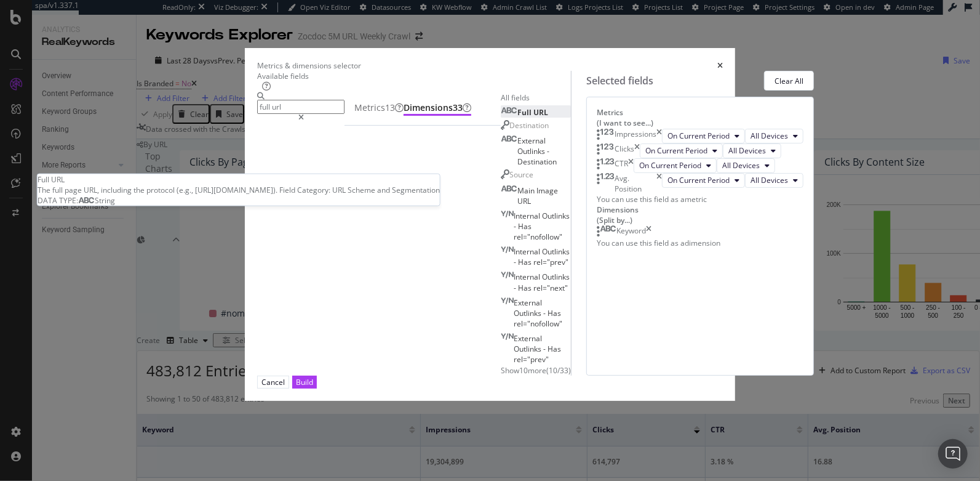 This screenshot has height=481, width=980. I want to click on div: Avg. PositiontimesOn Current PeriodAll Devices, so click(700, 184).